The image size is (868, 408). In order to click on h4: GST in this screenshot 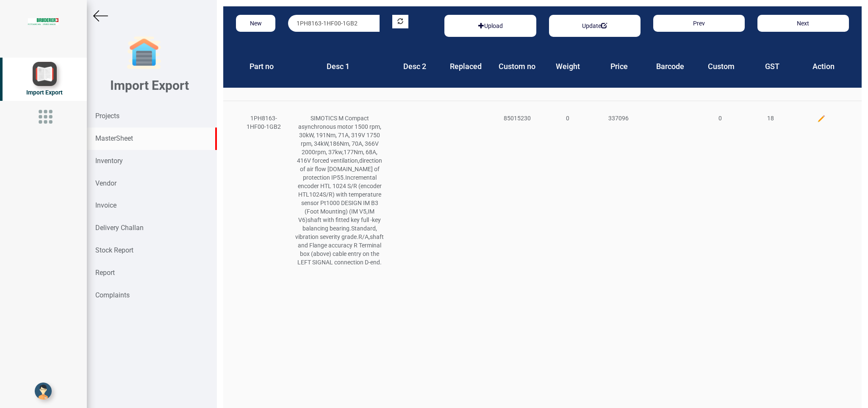, I will do `click(773, 66)`.